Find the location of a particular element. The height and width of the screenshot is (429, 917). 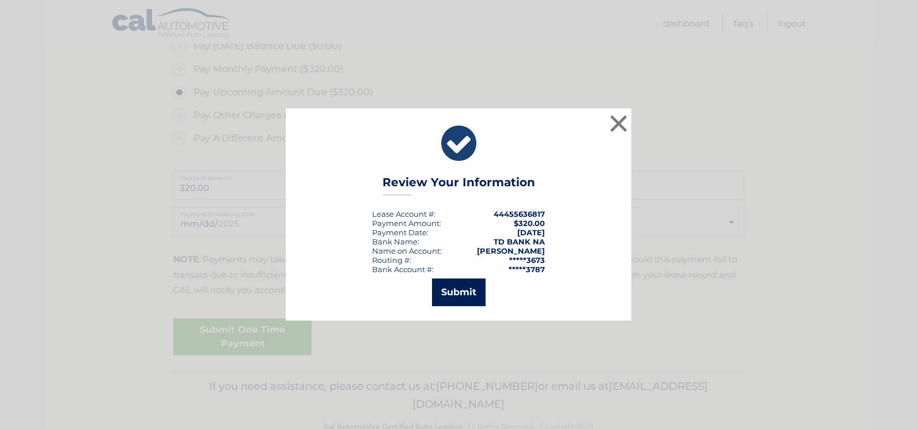

div: Name on Account: is located at coordinates (407, 251).